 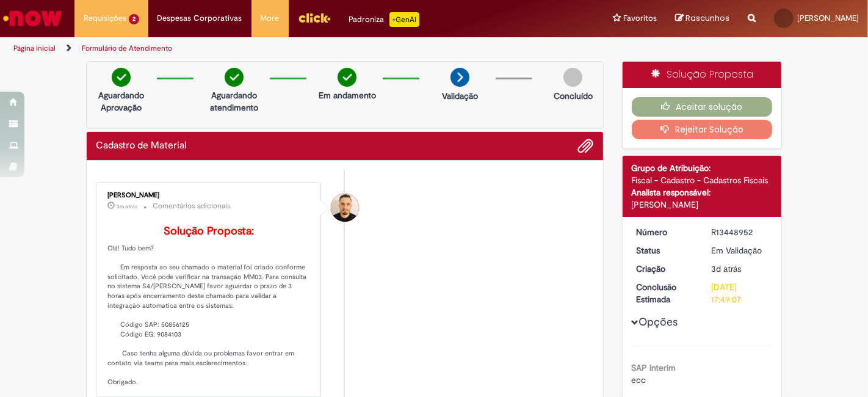 I want to click on img: arrow-next.png, so click(x=460, y=77).